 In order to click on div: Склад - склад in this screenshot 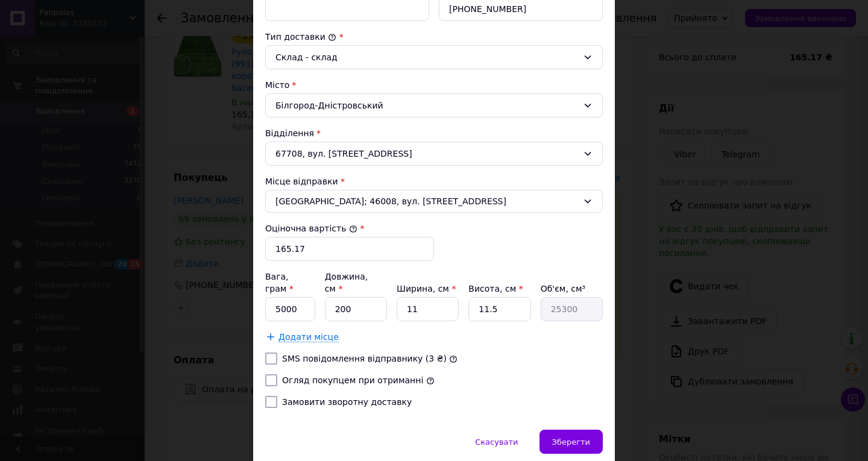, I will do `click(427, 57)`.